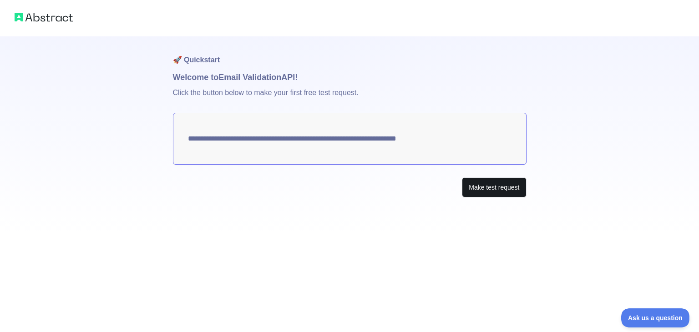 The height and width of the screenshot is (332, 699). Describe the element at coordinates (350, 54) in the screenshot. I see `h1: 🚀 Quickstart` at that location.